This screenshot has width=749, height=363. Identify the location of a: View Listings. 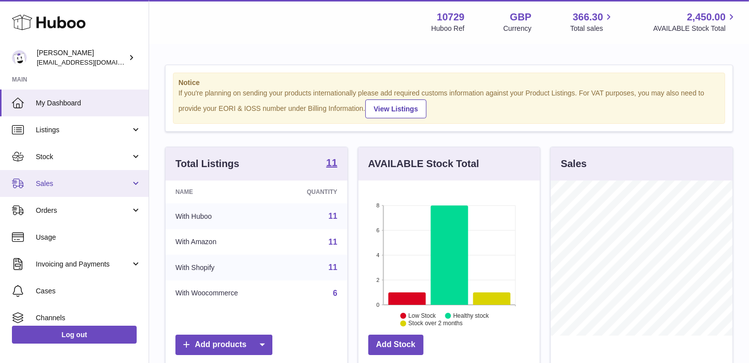
(396, 109).